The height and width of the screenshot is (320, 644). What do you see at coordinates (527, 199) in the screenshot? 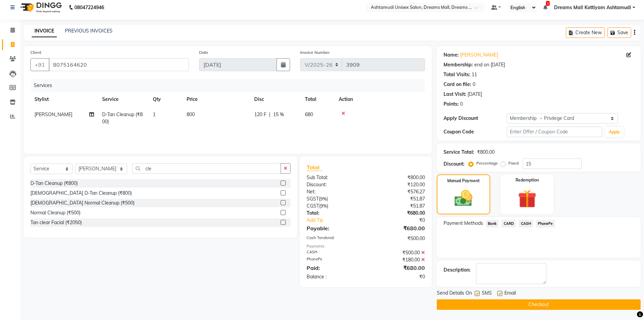
I see `img: _gift.svg` at bounding box center [527, 199].